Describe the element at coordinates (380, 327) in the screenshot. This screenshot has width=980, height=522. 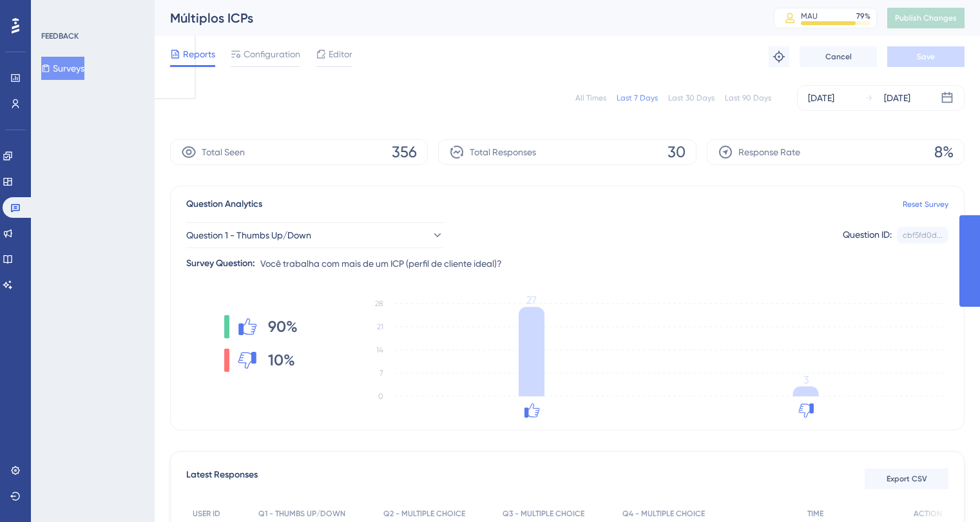
I see `tspan: 21` at that location.